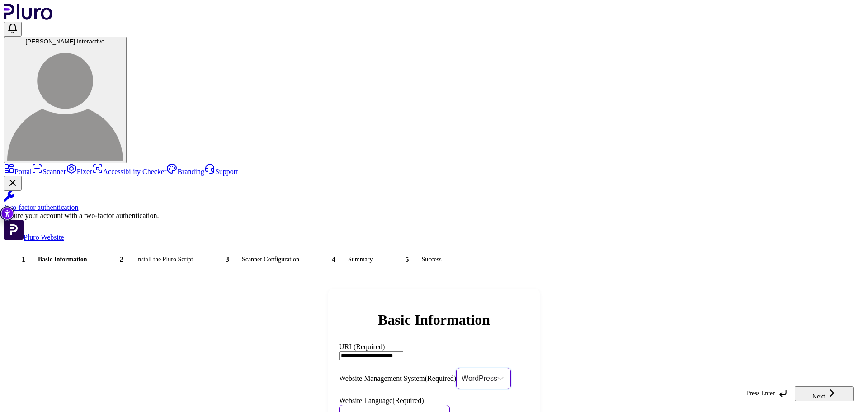  What do you see at coordinates (34, 237) in the screenshot?
I see `a: Open Pluro Website` at bounding box center [34, 237].